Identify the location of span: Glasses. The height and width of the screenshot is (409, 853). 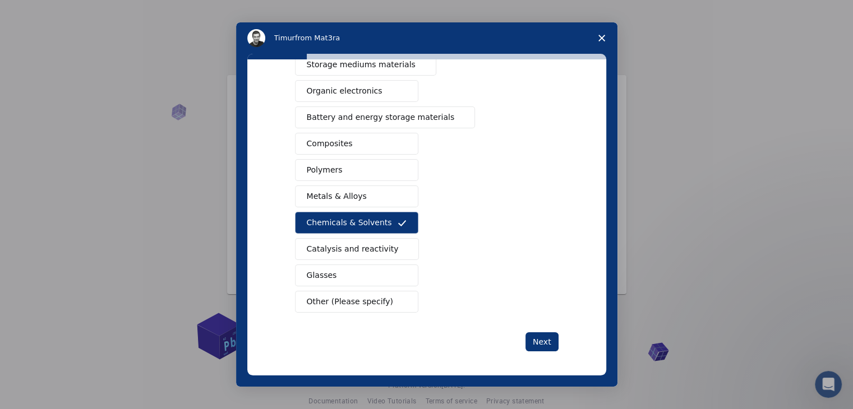
(322, 275).